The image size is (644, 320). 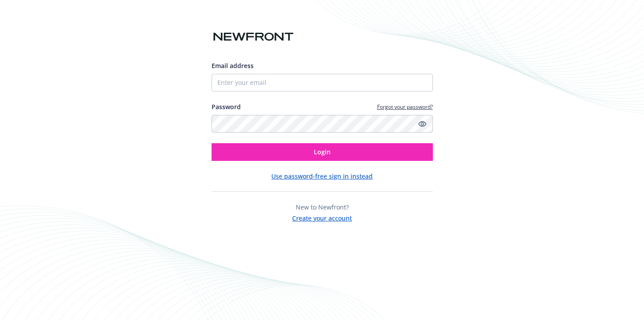 What do you see at coordinates (322, 83) in the screenshot?
I see `input: Enter your email` at bounding box center [322, 83].